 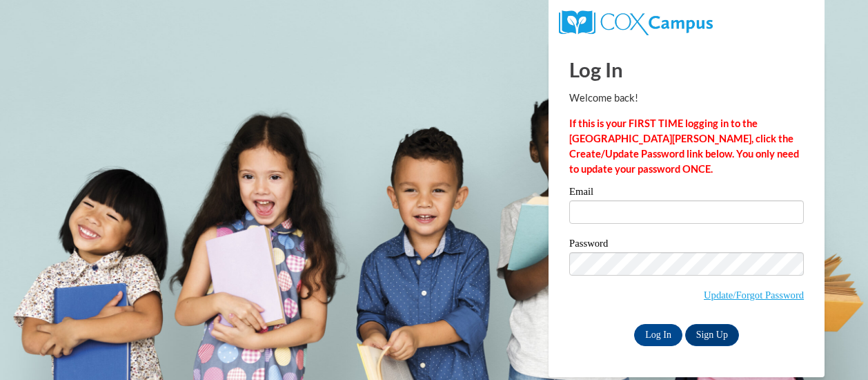 What do you see at coordinates (659, 335) in the screenshot?
I see `input: Log In` at bounding box center [659, 335].